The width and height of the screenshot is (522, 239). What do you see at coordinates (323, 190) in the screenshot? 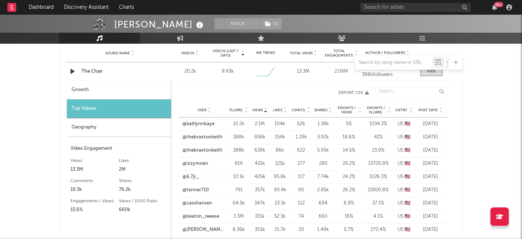
I see `div: 2.85k` at bounding box center [323, 190].